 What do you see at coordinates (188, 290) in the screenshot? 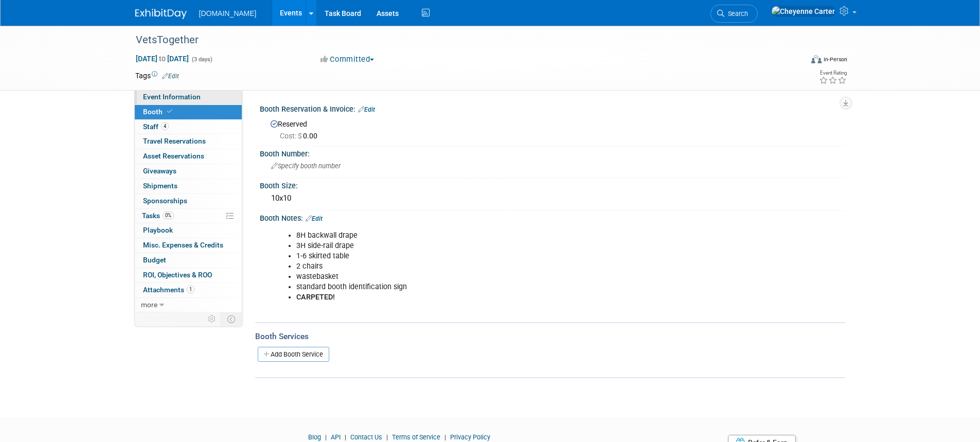
I see `a: Attachments1` at bounding box center [188, 290].